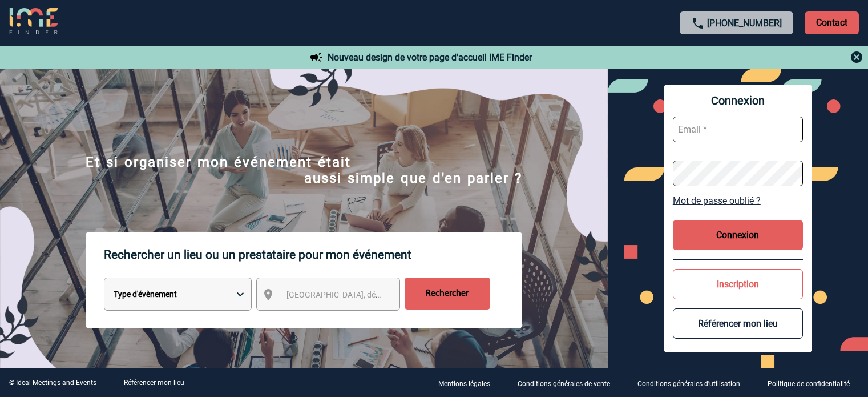 Image resolution: width=868 pixels, height=397 pixels. I want to click on a: Mentions légales, so click(468, 383).